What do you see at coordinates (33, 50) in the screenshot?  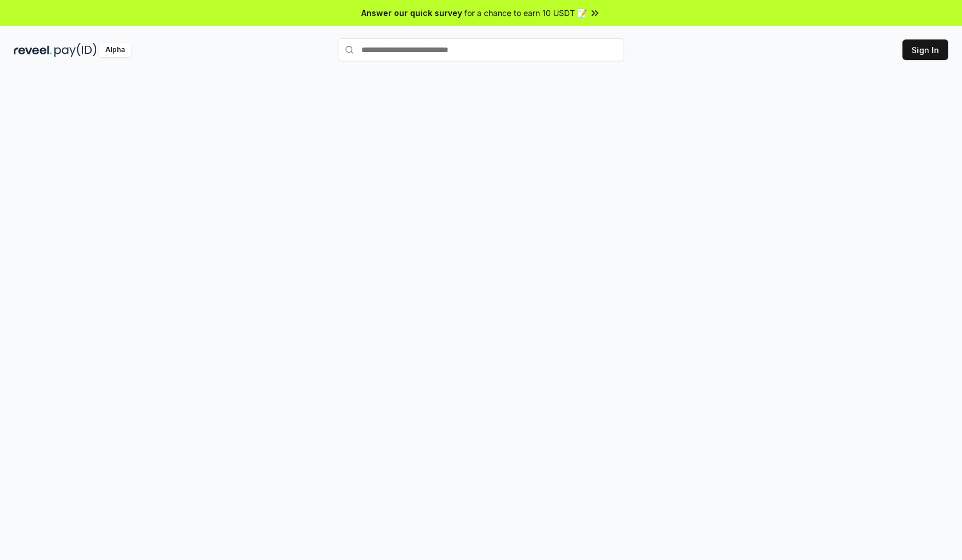 I see `img: reveel_dark` at bounding box center [33, 50].